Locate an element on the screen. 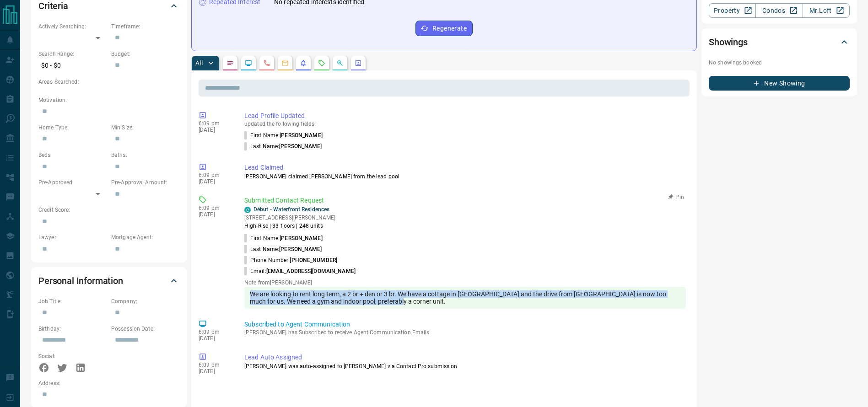  button: Pin is located at coordinates (676, 197).